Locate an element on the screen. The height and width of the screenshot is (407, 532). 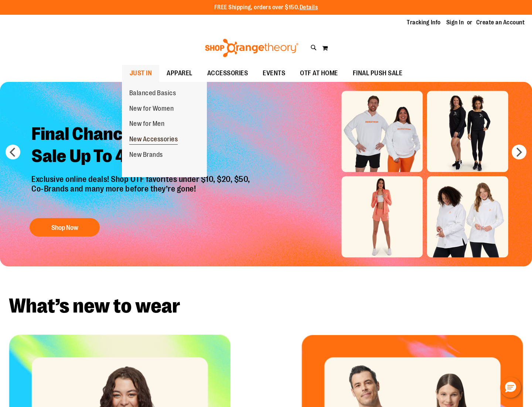
button: Hello, have a question? Let’s chat. is located at coordinates (510, 387).